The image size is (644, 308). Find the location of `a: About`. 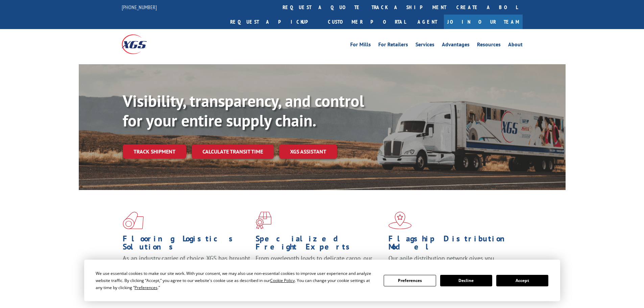

a: About is located at coordinates (515, 45).